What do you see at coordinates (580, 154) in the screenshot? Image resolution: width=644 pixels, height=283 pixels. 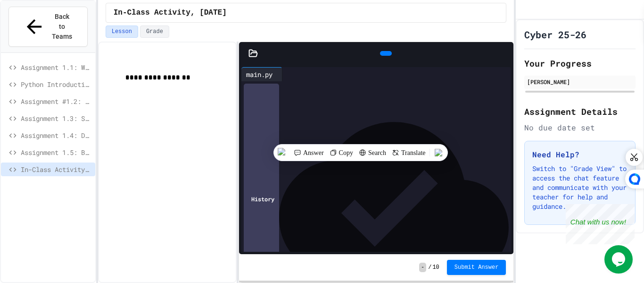 I see `h3: Need Help?` at bounding box center [580, 154].